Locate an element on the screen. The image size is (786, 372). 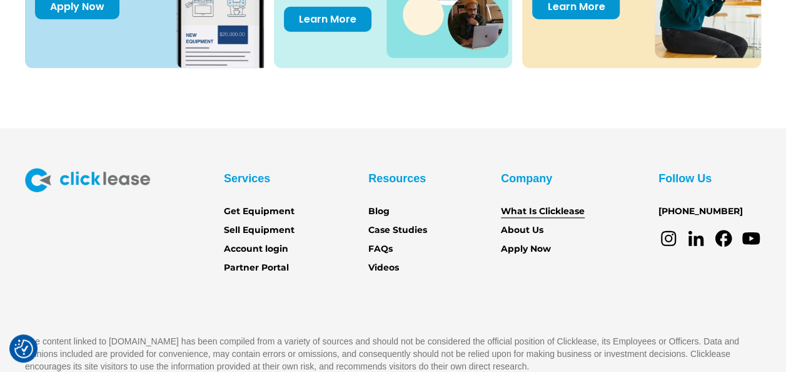
a: Blog is located at coordinates (379, 211).